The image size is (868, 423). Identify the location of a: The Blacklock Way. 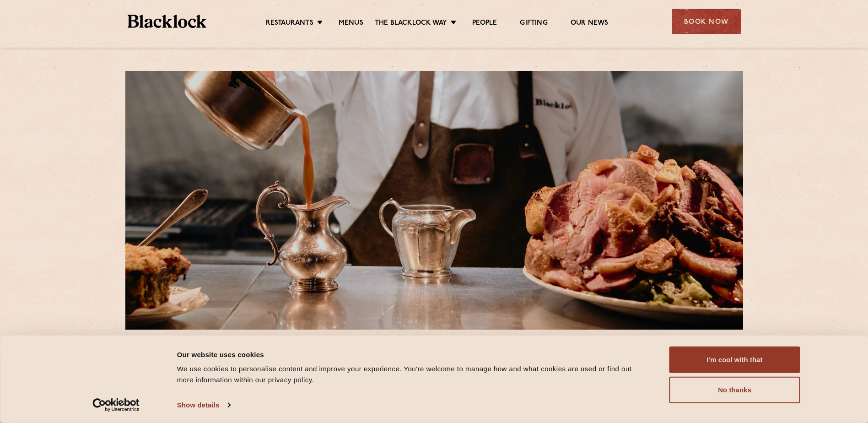
(411, 23).